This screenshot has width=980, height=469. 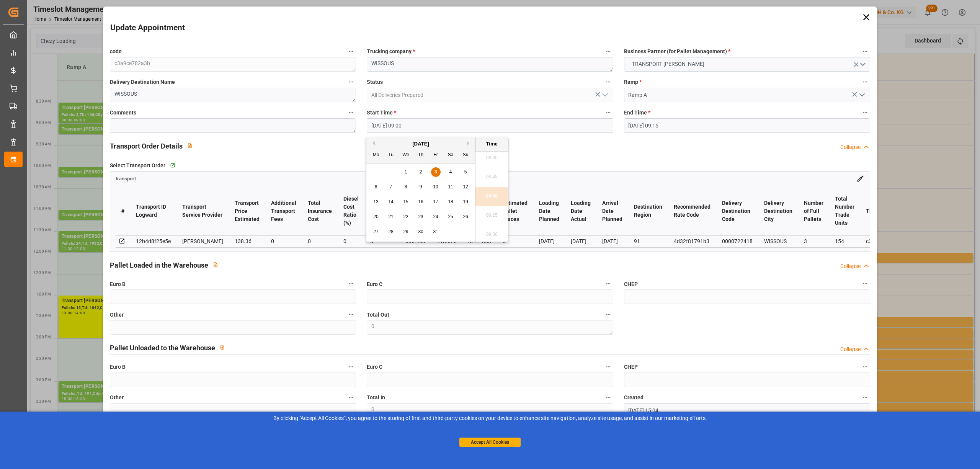 I want to click on span: 4, so click(x=451, y=172).